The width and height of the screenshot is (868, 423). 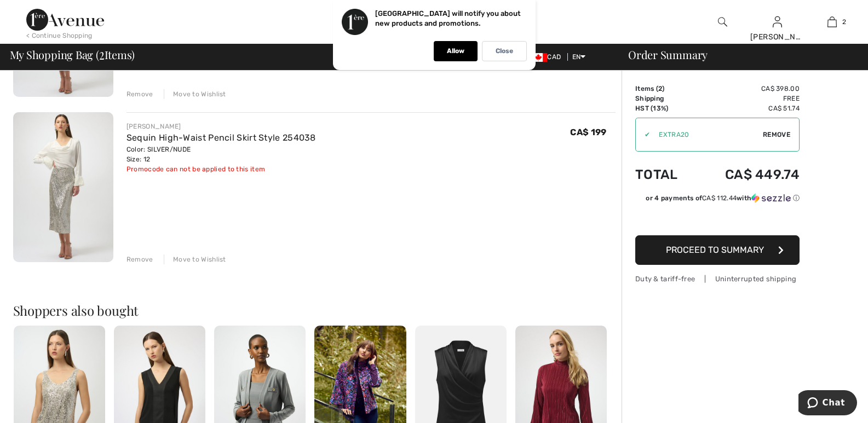 I want to click on div: or 4 payments of with, so click(x=723, y=198).